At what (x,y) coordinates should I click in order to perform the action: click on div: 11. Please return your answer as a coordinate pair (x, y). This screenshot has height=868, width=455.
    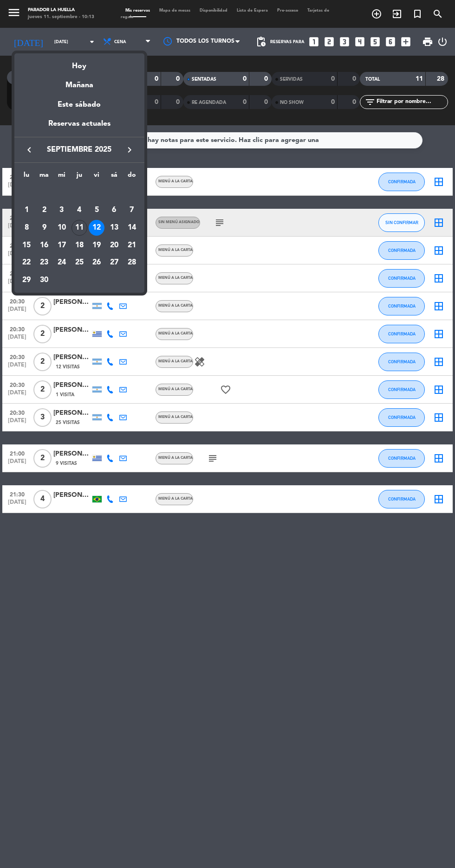
    Looking at the image, I should click on (79, 228).